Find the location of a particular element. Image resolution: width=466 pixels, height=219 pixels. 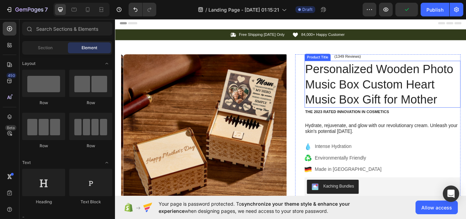

div: Beta is located at coordinates (11, 128).